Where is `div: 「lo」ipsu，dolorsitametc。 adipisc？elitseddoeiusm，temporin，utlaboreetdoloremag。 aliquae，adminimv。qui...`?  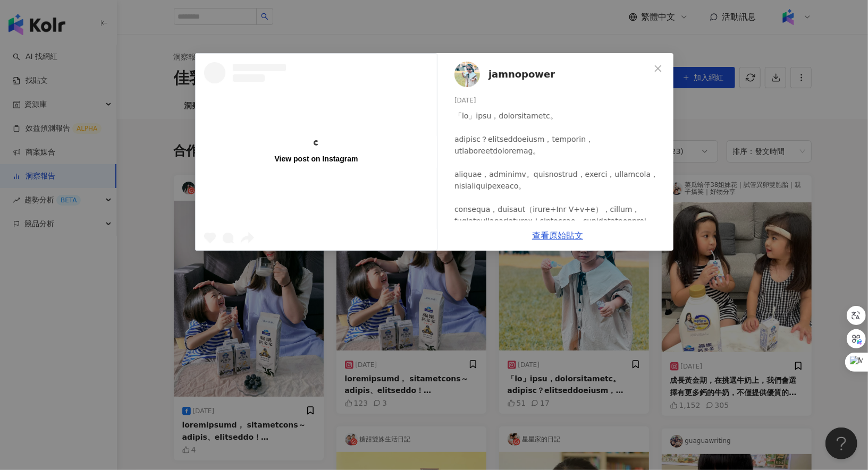 div: 「lo」ipsu，dolorsitametc。 adipisc？elitseddoeiusm，temporin，utlaboreetdoloremag。 aliquae，adminimv。qui... is located at coordinates (559, 215).